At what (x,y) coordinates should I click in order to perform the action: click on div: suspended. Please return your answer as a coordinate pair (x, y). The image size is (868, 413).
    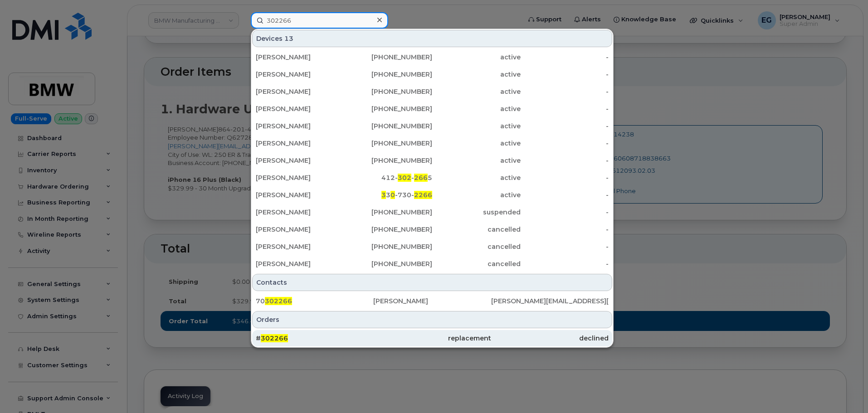
    Looking at the image, I should click on (476, 212).